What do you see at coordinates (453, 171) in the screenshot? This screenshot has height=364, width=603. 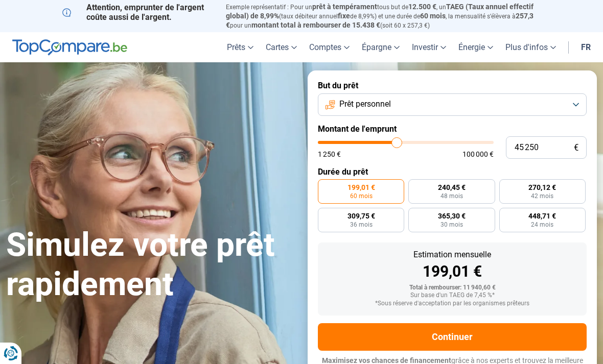 I see `label: Durée du prêt` at bounding box center [453, 171].